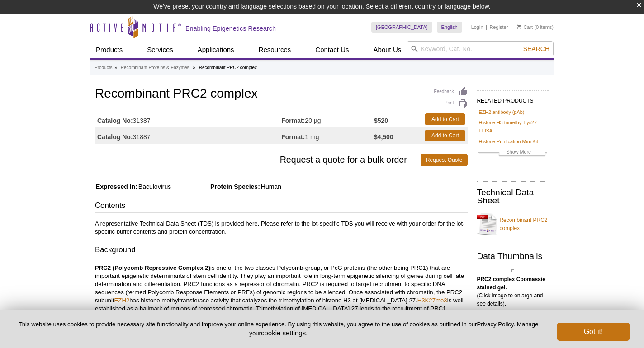 The height and width of the screenshot is (348, 644). Describe the element at coordinates (258, 160) in the screenshot. I see `span: Request a quote for a bulk order` at that location.